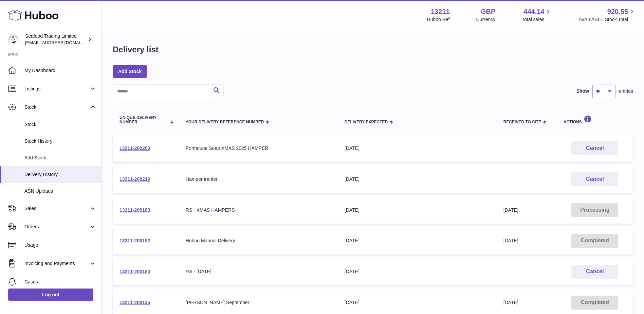 This screenshot has width=644, height=314. Describe the element at coordinates (488, 12) in the screenshot. I see `strong: GBP` at that location.